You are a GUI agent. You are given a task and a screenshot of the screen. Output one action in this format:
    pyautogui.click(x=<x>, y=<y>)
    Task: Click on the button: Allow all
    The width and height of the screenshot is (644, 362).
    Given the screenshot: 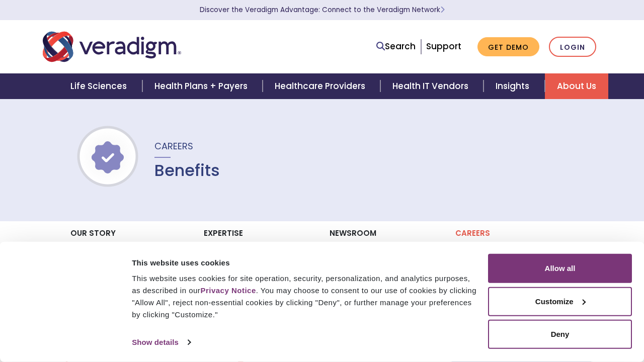 What is the action you would take?
    pyautogui.click(x=559, y=269)
    